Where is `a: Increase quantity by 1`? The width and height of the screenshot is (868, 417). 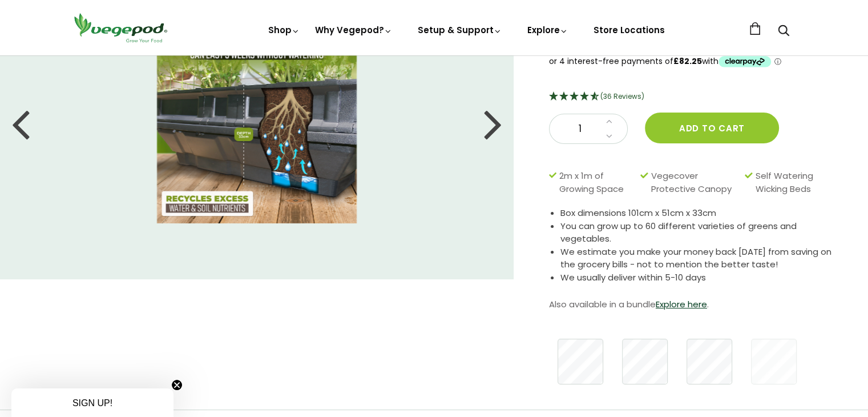 a: Increase quantity by 1 is located at coordinates (609, 122).